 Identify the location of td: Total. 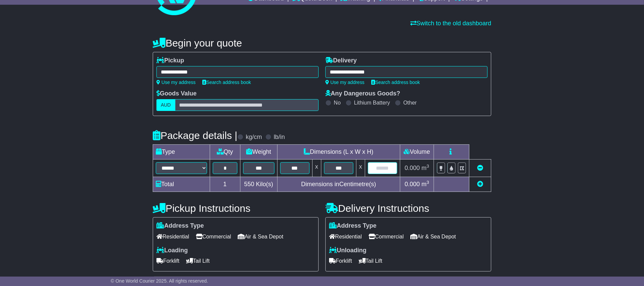
(181, 184).